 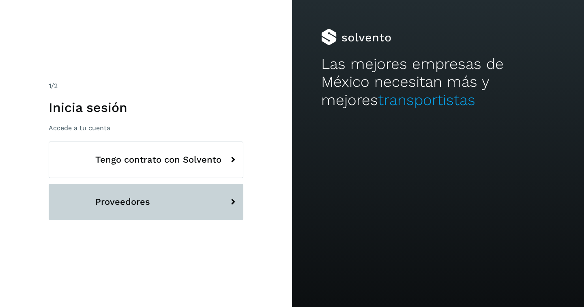 I want to click on span: 1, so click(x=50, y=86).